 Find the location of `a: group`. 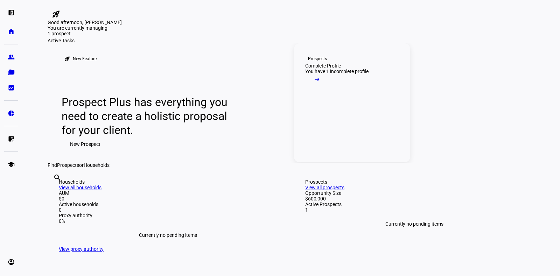

a: group is located at coordinates (11, 57).